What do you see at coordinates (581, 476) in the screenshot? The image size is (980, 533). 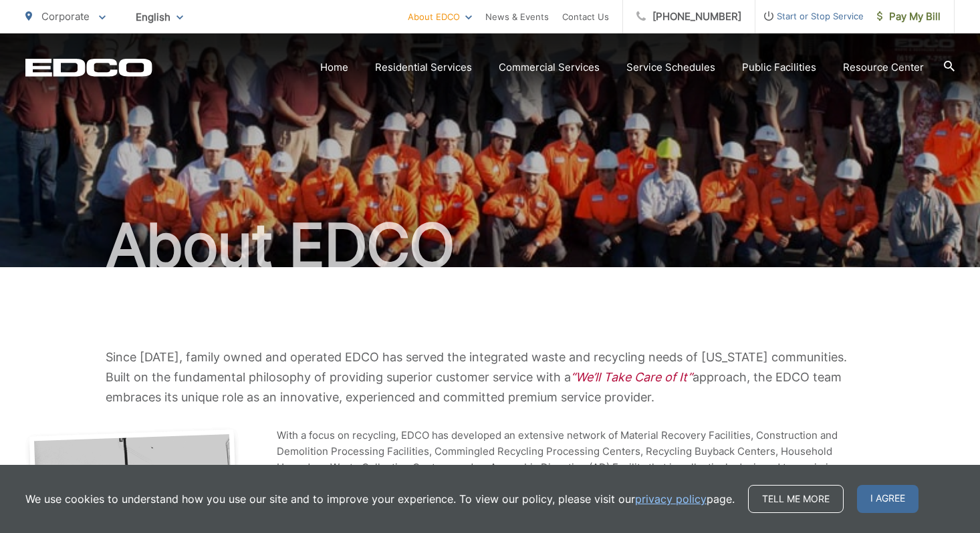 I see `p: With a focus on recycling, EDCO has developed an extensive network of Material Recovery Facilitie...` at bounding box center [581, 476].